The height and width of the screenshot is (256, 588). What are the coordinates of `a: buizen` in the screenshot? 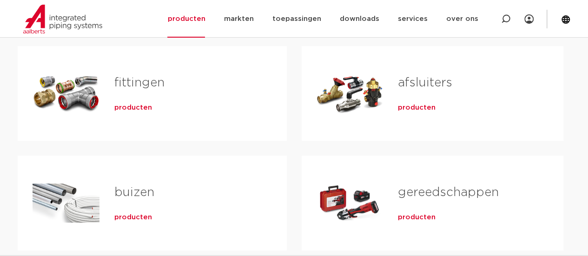 It's located at (134, 193).